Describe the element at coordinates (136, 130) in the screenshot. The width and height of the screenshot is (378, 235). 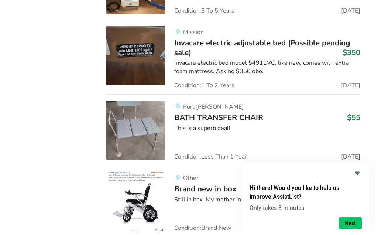
I see `img: bathroom safety-bath transfer chair` at that location.